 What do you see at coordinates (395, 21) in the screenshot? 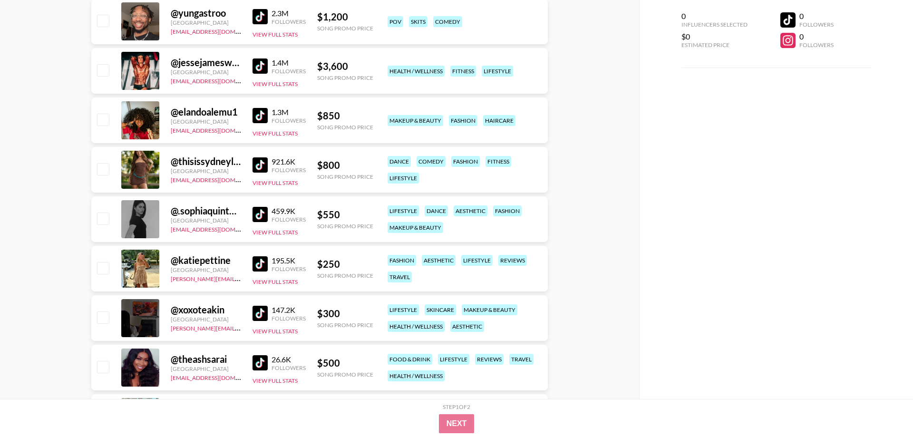
I see `div: pov` at bounding box center [395, 21].